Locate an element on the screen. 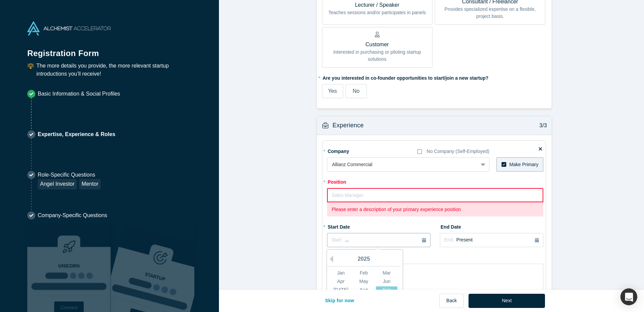 The image size is (644, 312). div: No Company (Self-Employed) is located at coordinates (458, 151).